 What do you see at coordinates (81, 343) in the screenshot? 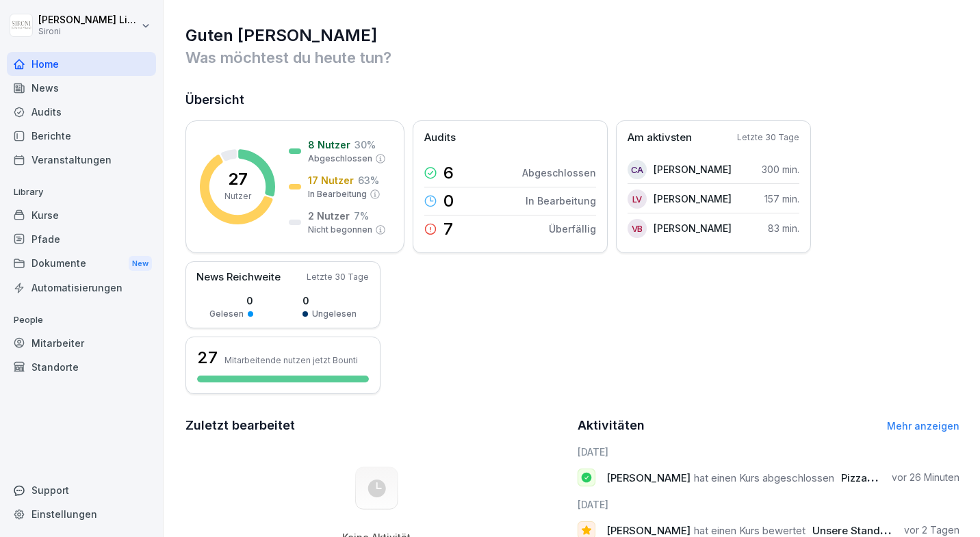
I see `a: Mitarbeiter` at bounding box center [81, 343].